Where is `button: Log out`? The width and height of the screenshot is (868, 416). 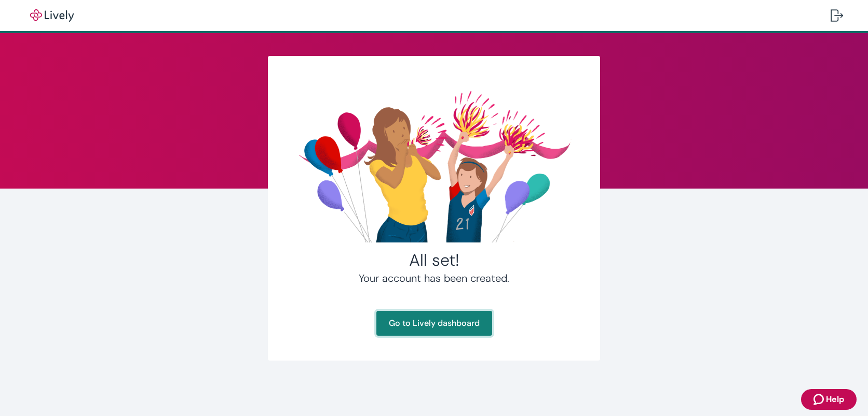 button: Log out is located at coordinates (836, 16).